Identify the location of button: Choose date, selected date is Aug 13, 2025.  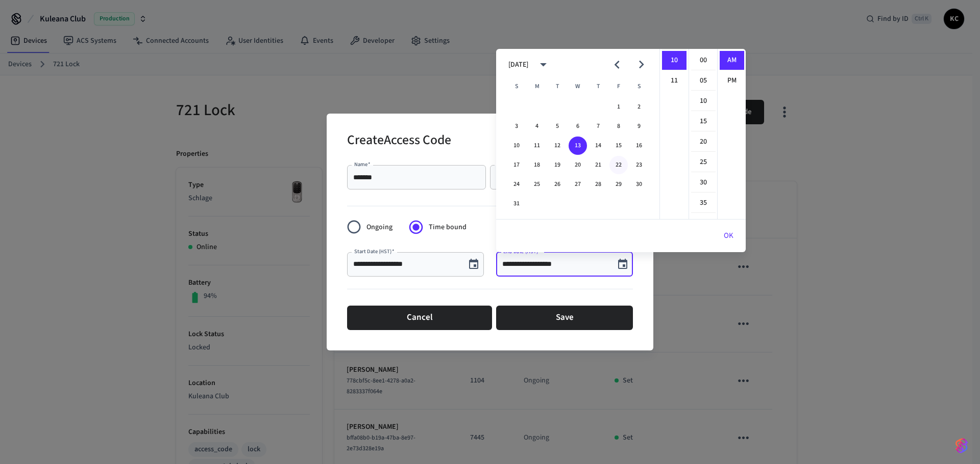
(623, 265).